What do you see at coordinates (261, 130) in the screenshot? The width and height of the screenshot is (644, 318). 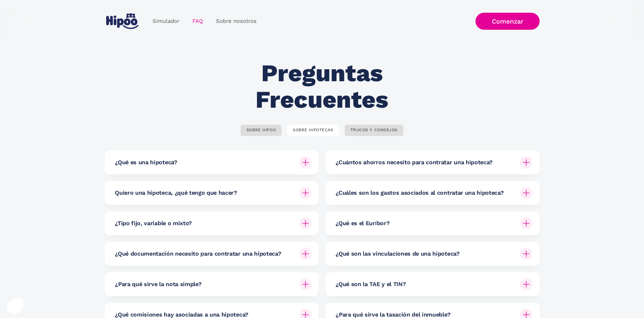 I see `div: SOBRE HIPOO` at bounding box center [261, 130].